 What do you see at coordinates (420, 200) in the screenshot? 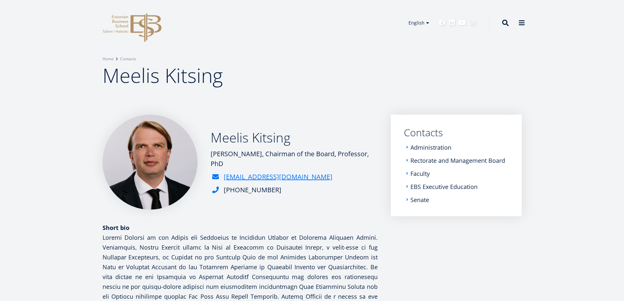
I see `a: Senate` at bounding box center [420, 200].